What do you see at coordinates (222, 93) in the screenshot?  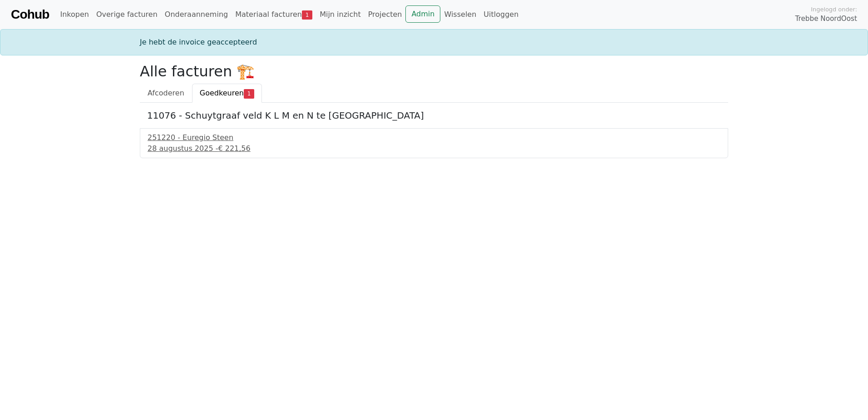 I see `span: Goedkeuren` at bounding box center [222, 93].